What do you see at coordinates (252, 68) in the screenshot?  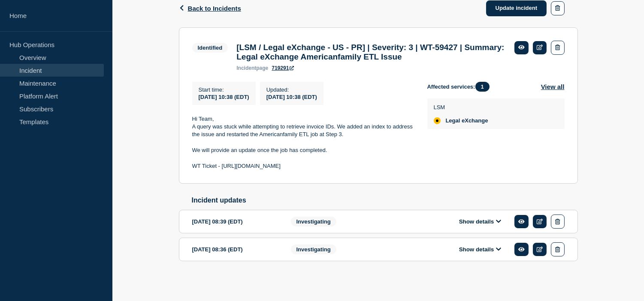 I see `p: page` at bounding box center [252, 68].